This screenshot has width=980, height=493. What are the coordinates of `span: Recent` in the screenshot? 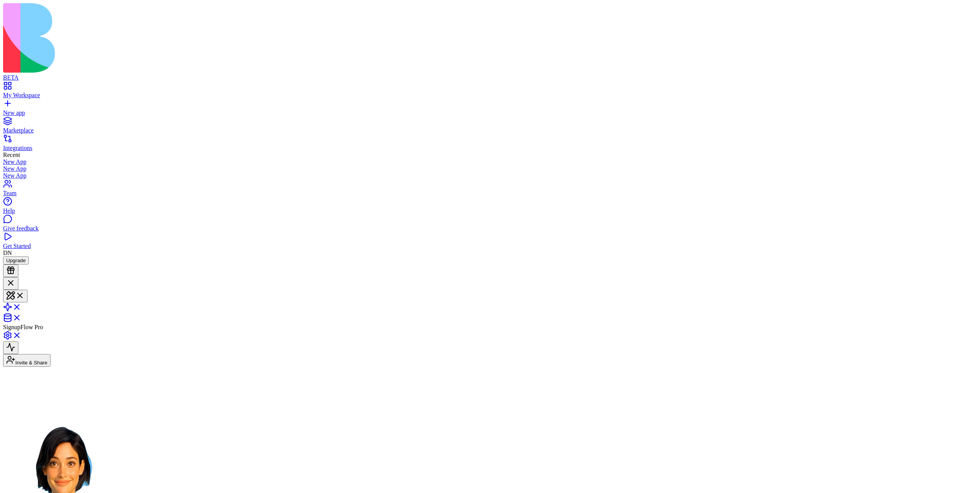 It's located at (11, 155).